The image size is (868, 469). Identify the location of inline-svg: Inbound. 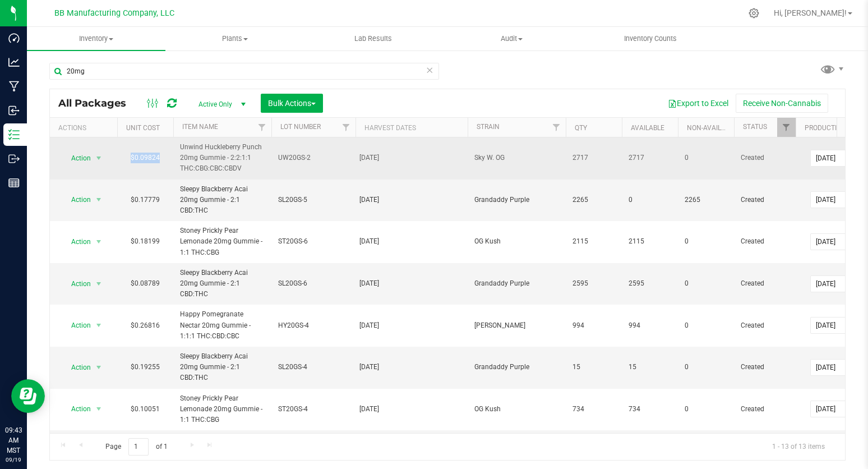
(14, 111).